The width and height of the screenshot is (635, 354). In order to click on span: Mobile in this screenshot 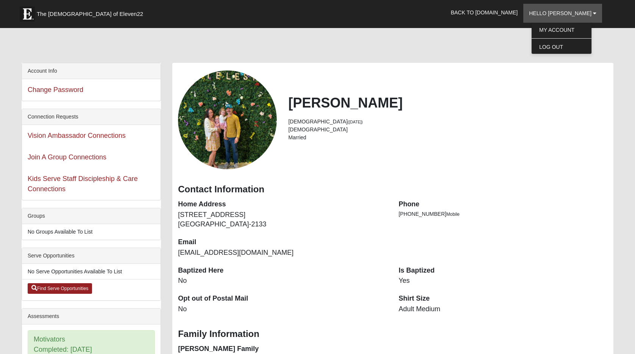, I will do `click(453, 214)`.